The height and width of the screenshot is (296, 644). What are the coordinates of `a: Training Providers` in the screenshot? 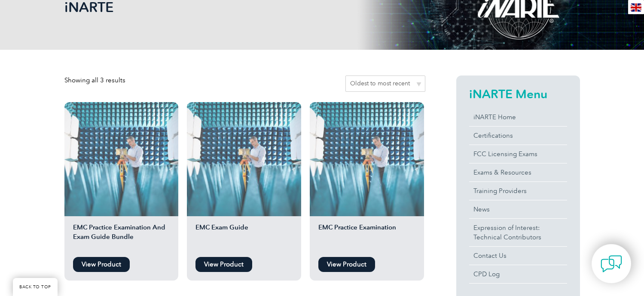 It's located at (518, 191).